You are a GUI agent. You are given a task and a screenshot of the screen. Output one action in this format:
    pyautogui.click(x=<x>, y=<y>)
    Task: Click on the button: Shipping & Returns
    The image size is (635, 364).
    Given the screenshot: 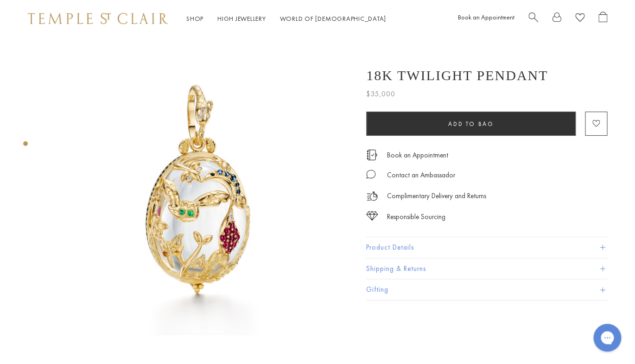 What is the action you would take?
    pyautogui.click(x=487, y=269)
    